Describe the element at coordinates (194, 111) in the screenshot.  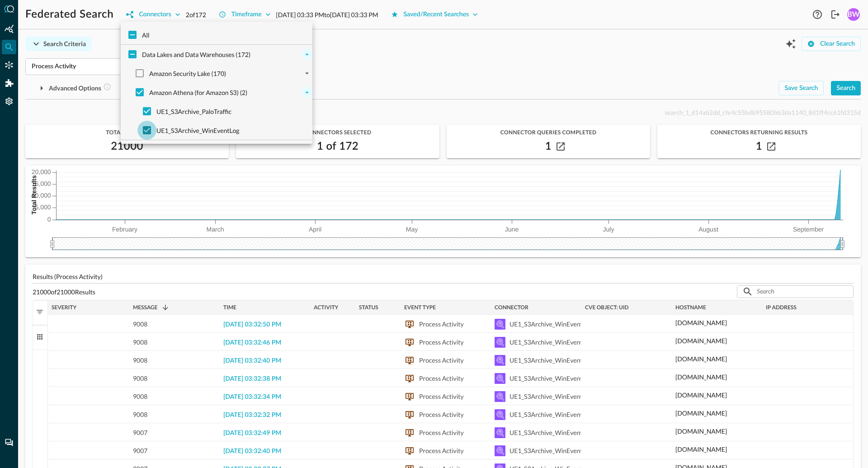
I see `span: UE1_S3Archive_PaloTraffic` at that location.